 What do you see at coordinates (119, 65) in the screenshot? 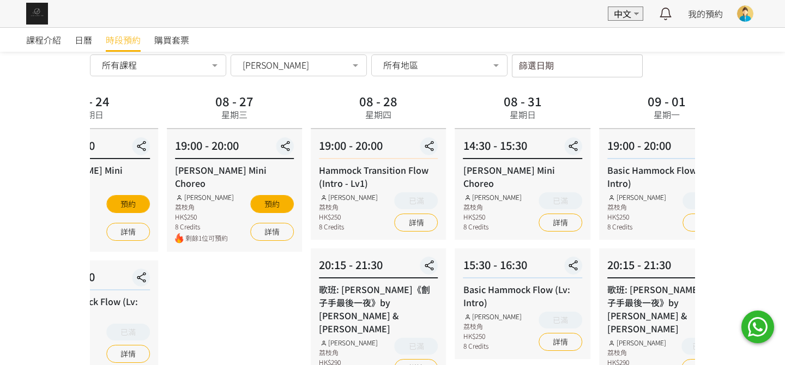
I see `span: 所有課程` at bounding box center [119, 65].